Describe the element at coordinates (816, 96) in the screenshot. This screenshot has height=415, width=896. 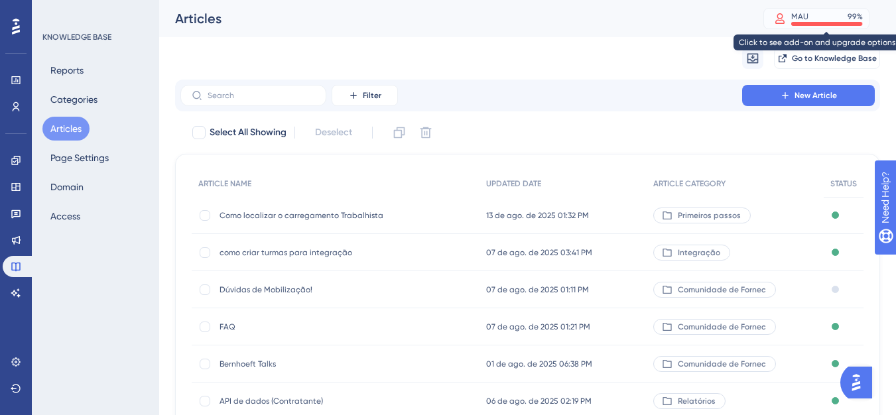
I see `span: New Article` at that location.